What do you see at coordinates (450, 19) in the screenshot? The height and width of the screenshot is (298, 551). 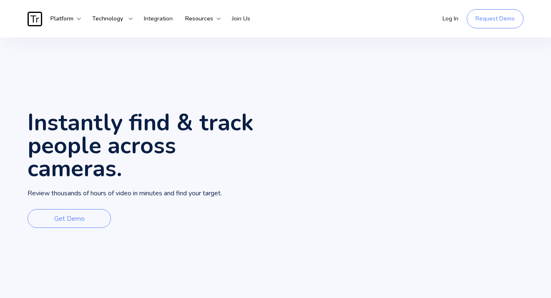 I see `a: Log In` at bounding box center [450, 19].